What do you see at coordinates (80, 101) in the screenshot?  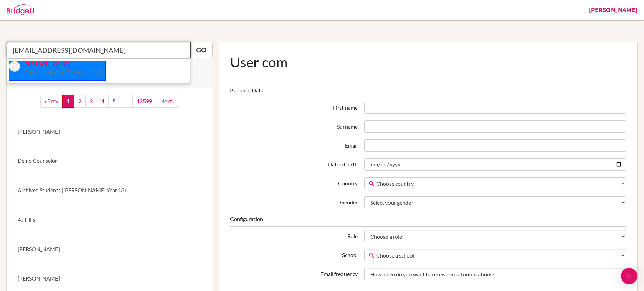 I see `a: 2` at bounding box center [80, 101].